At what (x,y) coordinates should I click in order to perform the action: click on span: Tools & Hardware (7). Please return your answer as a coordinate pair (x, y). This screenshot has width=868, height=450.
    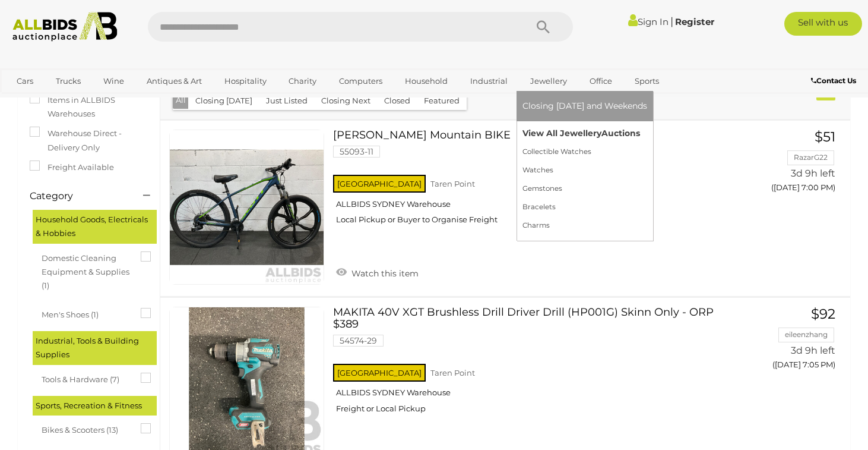
    Looking at the image, I should click on (86, 378).